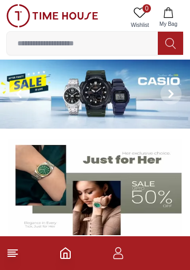 This screenshot has height=270, width=190. I want to click on img: Women's Watches Banner, so click(95, 187).